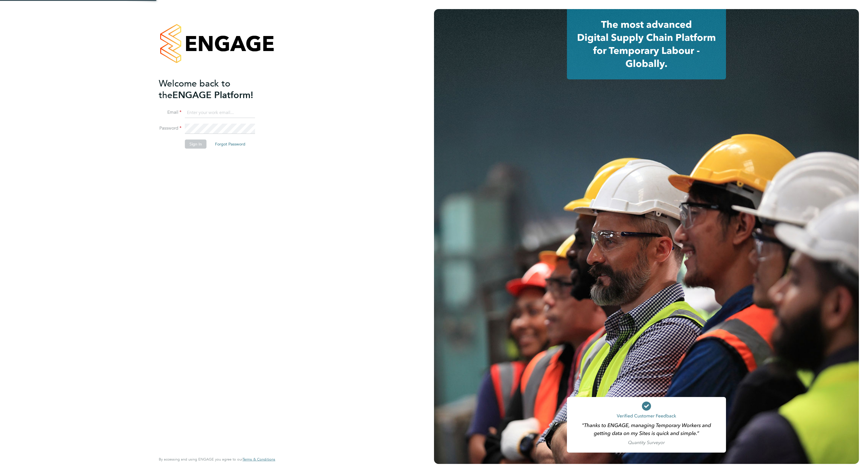  What do you see at coordinates (196, 144) in the screenshot?
I see `button: Sign In` at bounding box center [196, 144].